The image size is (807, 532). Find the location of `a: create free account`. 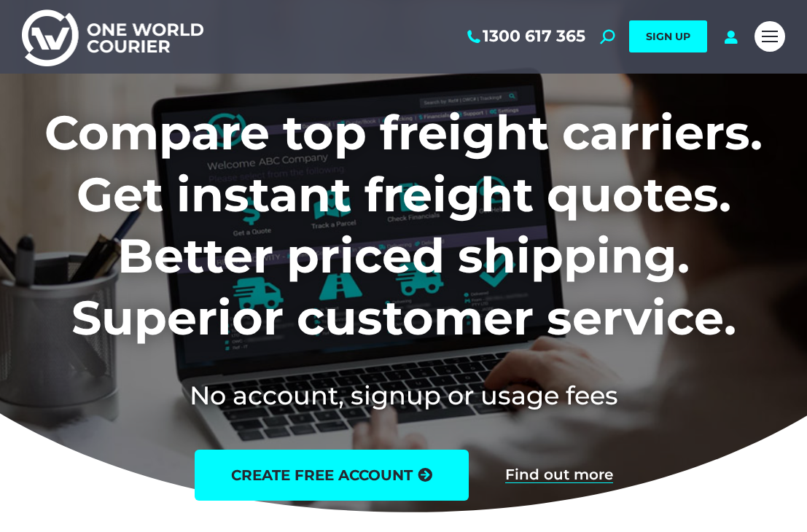

a: create free account is located at coordinates (332, 475).